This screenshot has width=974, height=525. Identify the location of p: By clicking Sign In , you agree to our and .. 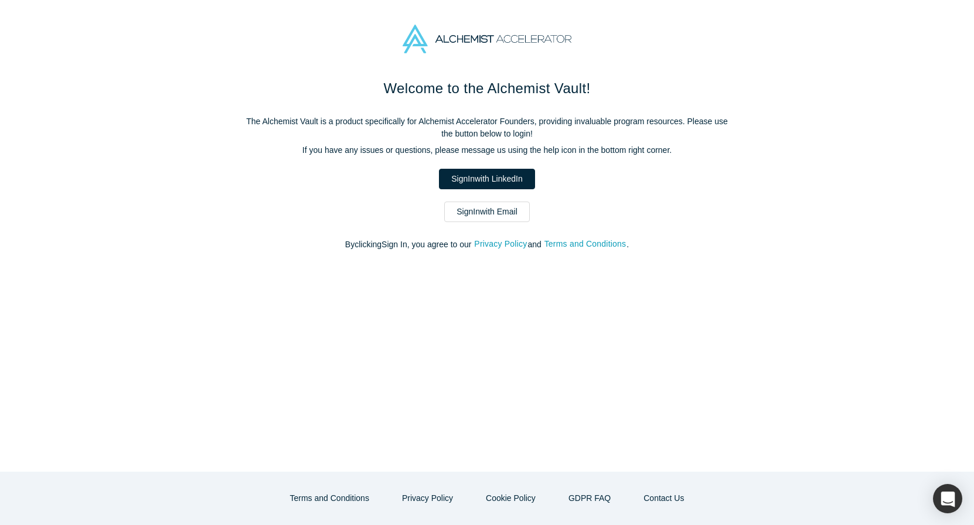
(487, 244).